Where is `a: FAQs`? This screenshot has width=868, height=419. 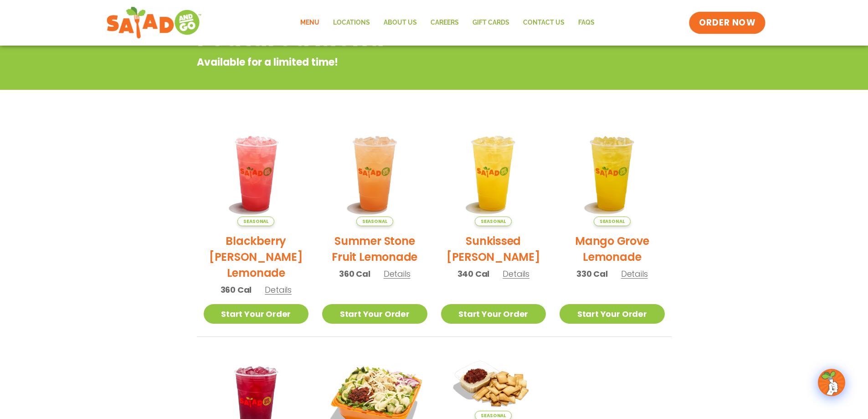
a: FAQs is located at coordinates (587, 23).